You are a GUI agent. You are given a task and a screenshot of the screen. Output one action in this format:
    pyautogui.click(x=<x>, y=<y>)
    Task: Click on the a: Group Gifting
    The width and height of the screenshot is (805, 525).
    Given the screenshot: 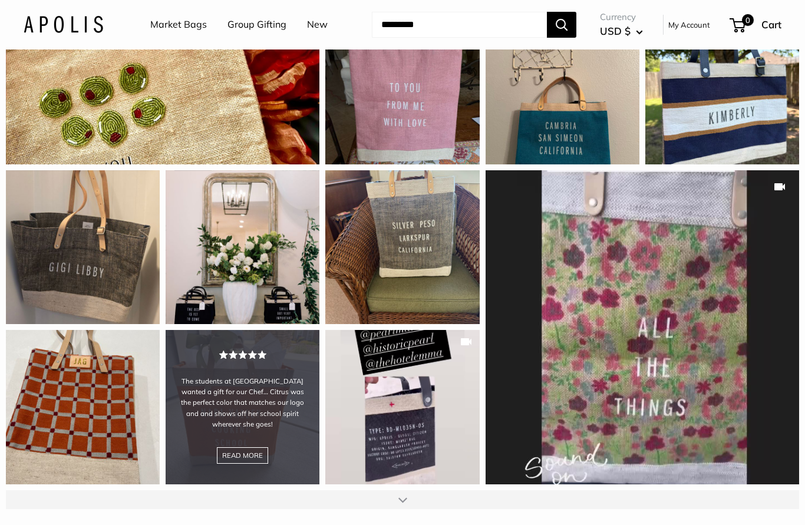 What is the action you would take?
    pyautogui.click(x=257, y=25)
    